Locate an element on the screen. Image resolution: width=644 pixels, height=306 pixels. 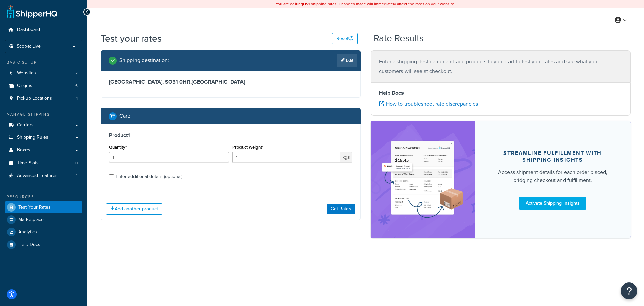
h2: Shipping destination : is located at coordinates (144, 60).